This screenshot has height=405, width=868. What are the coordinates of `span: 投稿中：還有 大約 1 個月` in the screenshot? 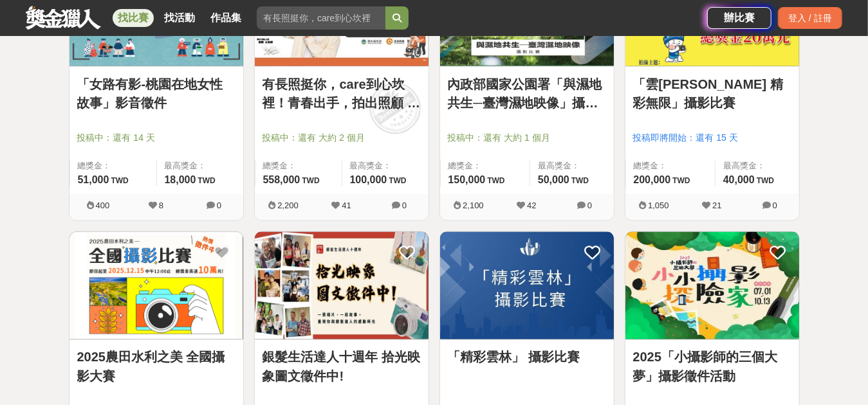 It's located at (527, 138).